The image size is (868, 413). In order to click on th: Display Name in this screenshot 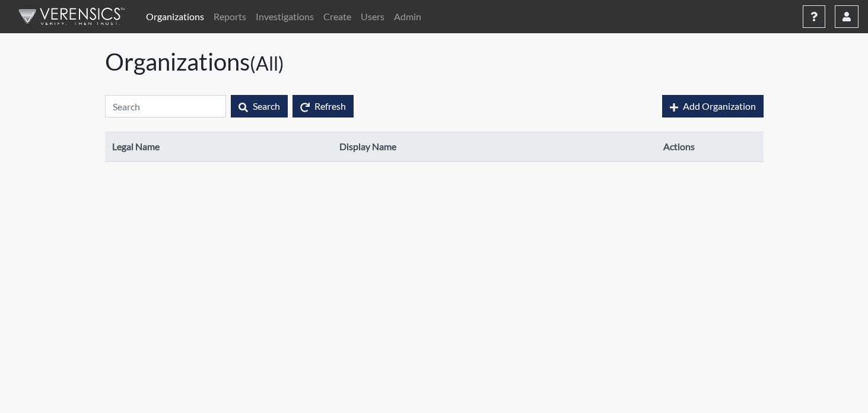, I will do `click(463, 147)`.